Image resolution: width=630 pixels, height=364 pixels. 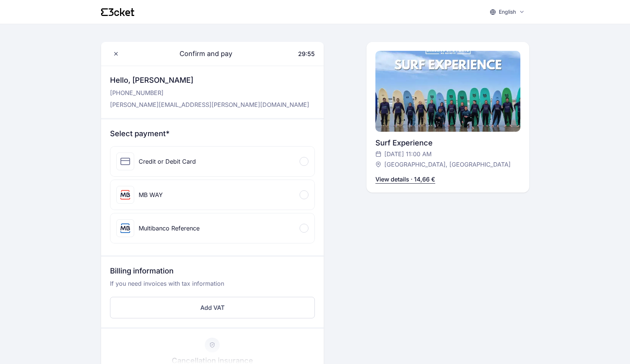 What do you see at coordinates (150, 195) in the screenshot?
I see `div: MB WAY` at bounding box center [150, 195].